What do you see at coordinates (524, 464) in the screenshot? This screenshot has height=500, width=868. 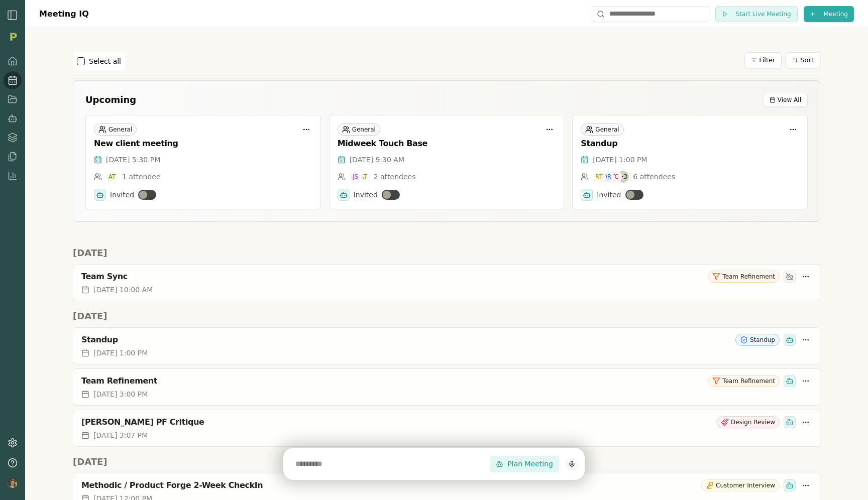 I see `button: Plan Meeting` at bounding box center [524, 464].